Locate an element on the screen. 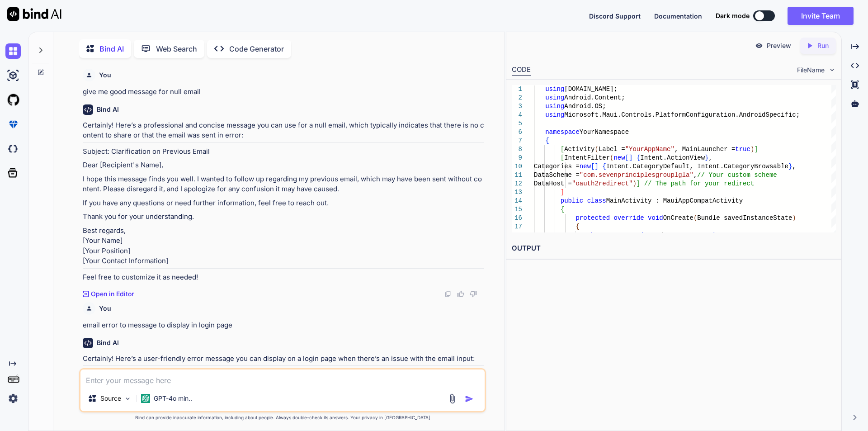 The width and height of the screenshot is (868, 431). img: ai-studio is located at coordinates (13, 75).